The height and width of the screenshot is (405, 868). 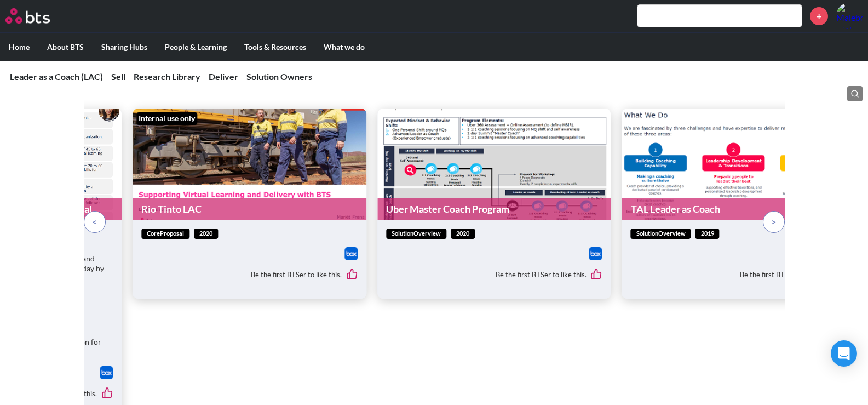 What do you see at coordinates (344, 47) in the screenshot?
I see `label: What we do` at bounding box center [344, 47].